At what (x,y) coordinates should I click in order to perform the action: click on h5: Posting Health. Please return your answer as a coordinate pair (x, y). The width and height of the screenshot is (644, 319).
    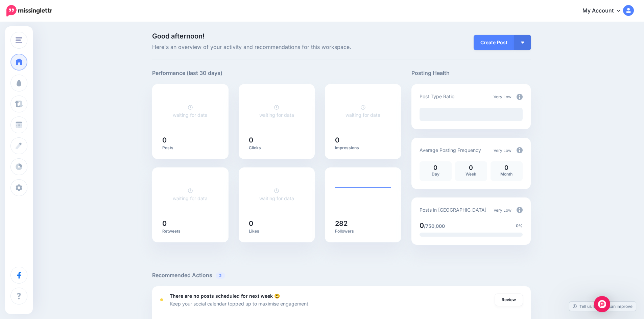
    Looking at the image, I should click on (471, 73).